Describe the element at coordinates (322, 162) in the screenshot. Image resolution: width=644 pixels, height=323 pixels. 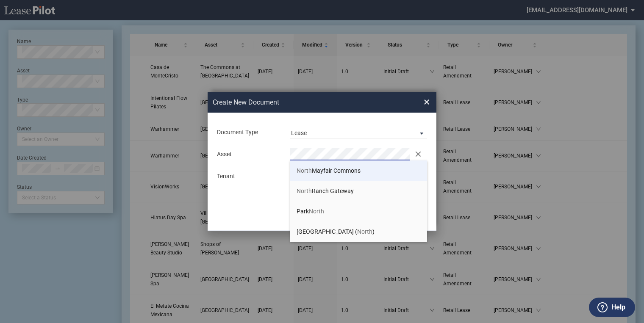
I see `md-dialog: Create New ...` at that location.